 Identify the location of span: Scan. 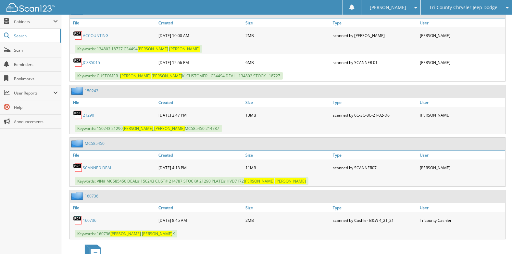
(36, 50).